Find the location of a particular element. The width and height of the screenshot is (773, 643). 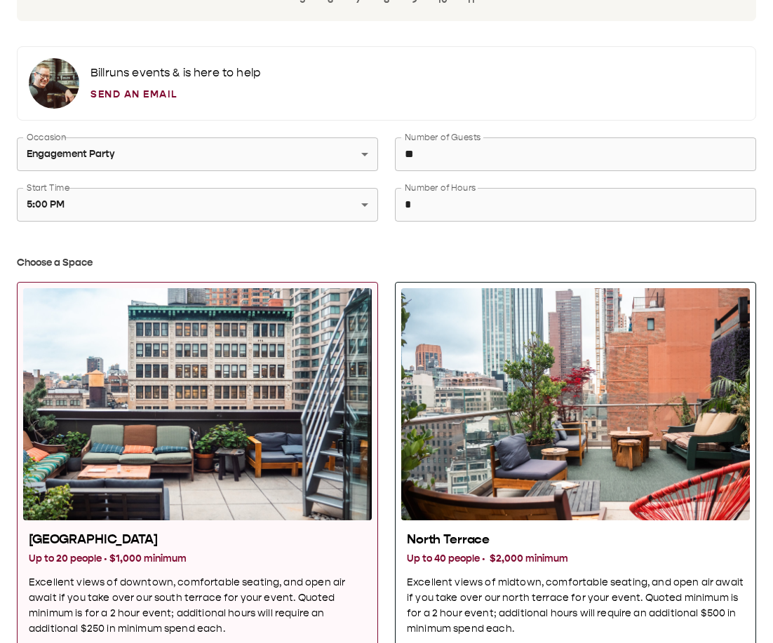

label: Start Time is located at coordinates (48, 187).